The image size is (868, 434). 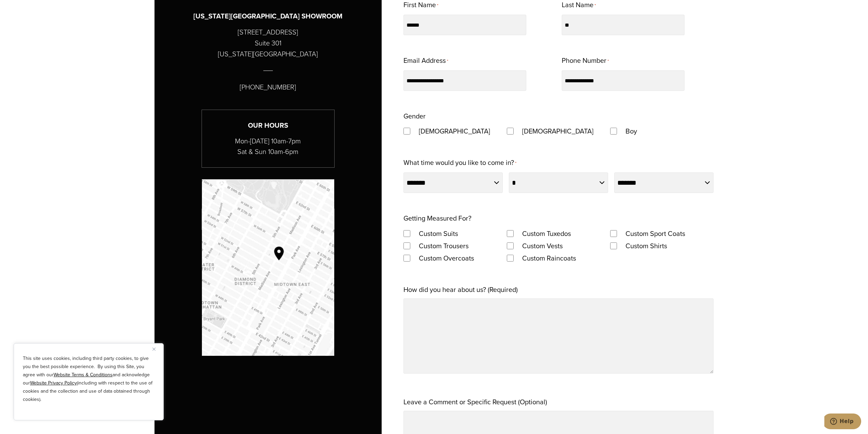 What do you see at coordinates (268, 267) in the screenshot?
I see `a: Map to Alan David Custom` at bounding box center [268, 267].